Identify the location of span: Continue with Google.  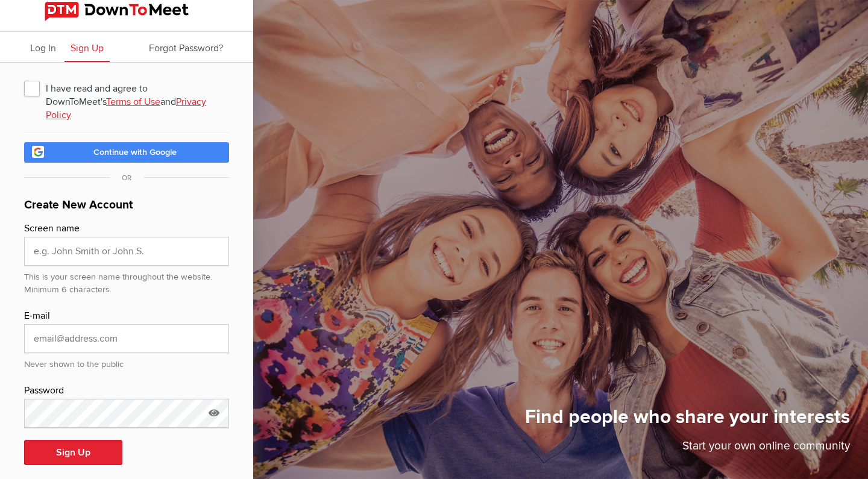
(135, 152).